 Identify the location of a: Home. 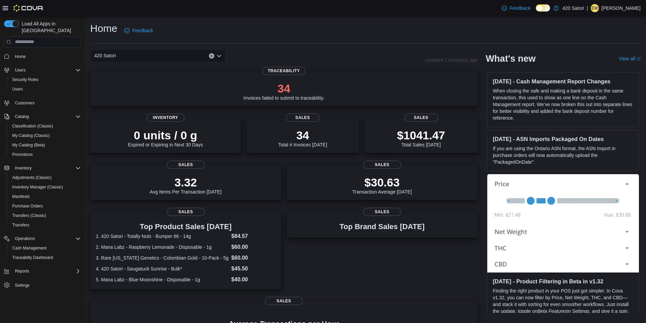
(20, 57).